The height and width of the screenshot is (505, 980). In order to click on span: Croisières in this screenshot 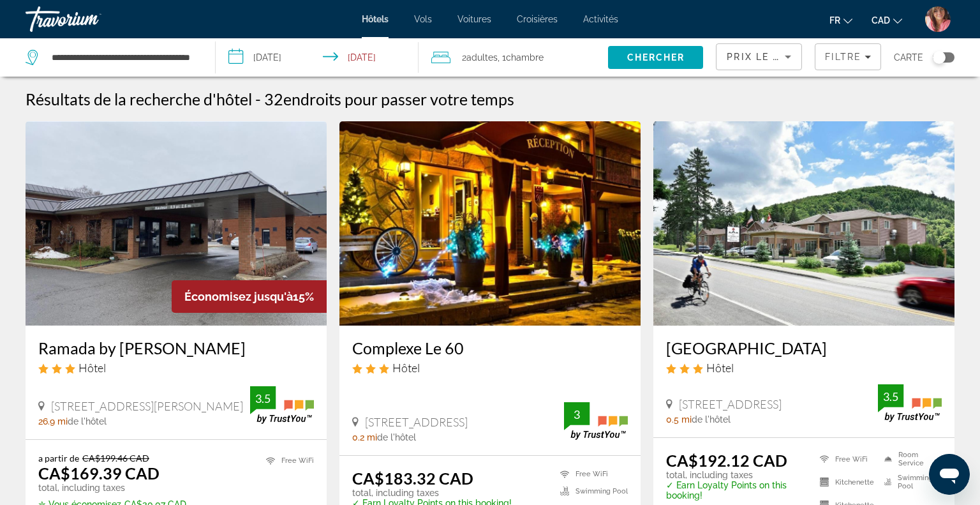, I will do `click(538, 19)`.